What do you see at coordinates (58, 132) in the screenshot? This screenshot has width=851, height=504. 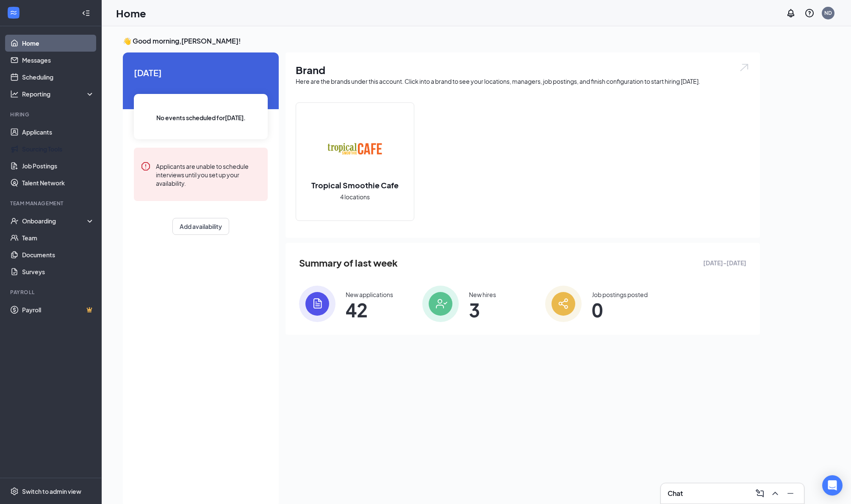 I see `a: Applicants` at bounding box center [58, 132].